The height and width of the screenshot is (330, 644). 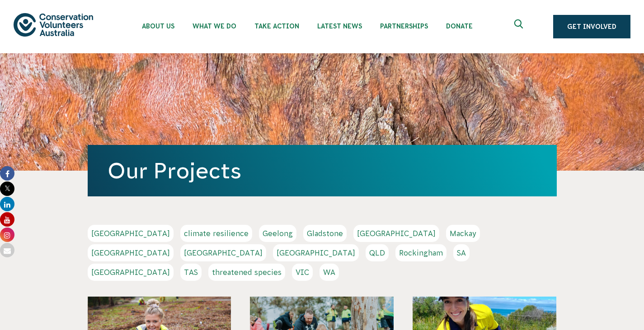 What do you see at coordinates (520, 27) in the screenshot?
I see `span: Expand search box` at bounding box center [520, 27].